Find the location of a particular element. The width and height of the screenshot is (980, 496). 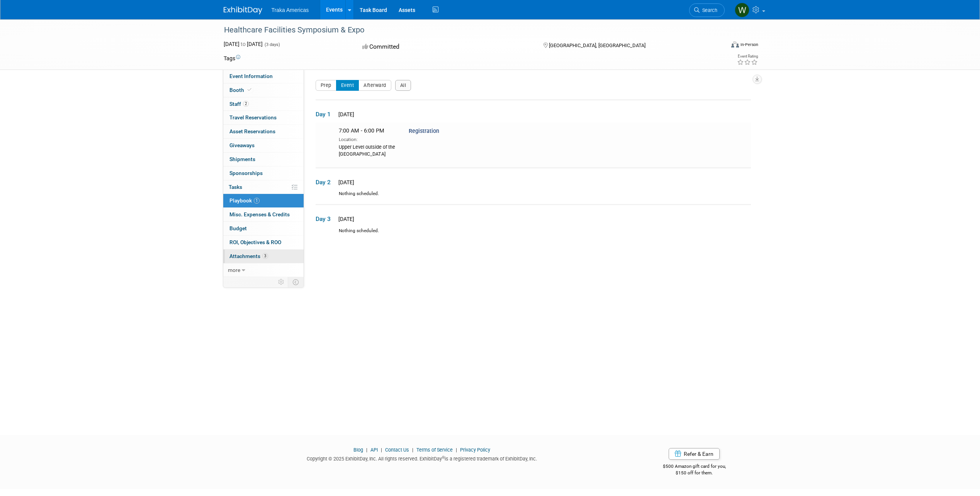

a: Terms of Service is located at coordinates (435, 449).